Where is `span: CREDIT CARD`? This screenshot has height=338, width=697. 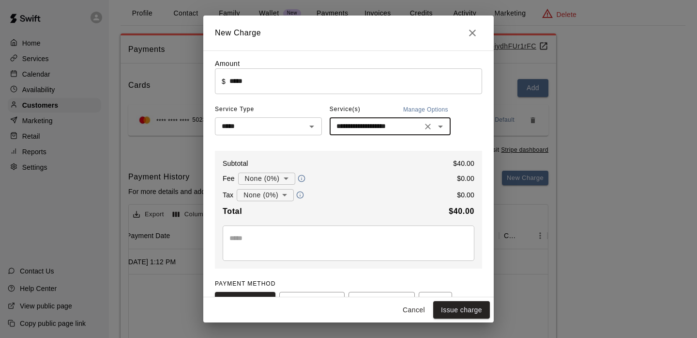
span: CREDIT CARD is located at coordinates (245, 302).